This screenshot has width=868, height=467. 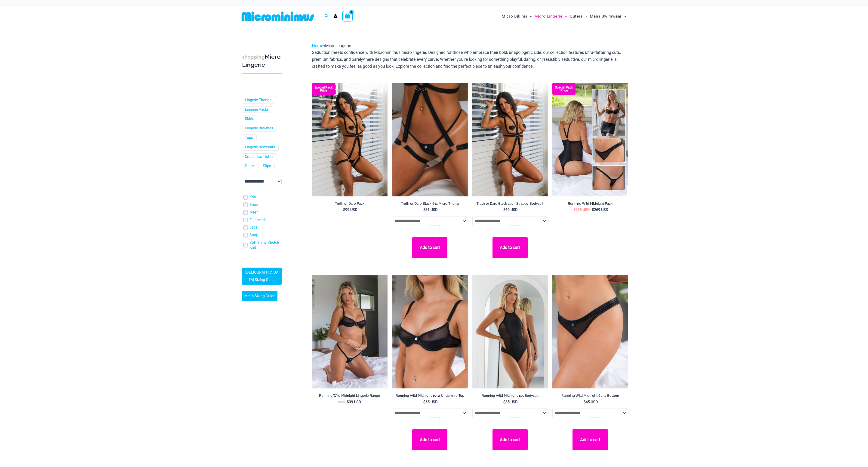 I want to click on a: Garter, so click(x=249, y=166).